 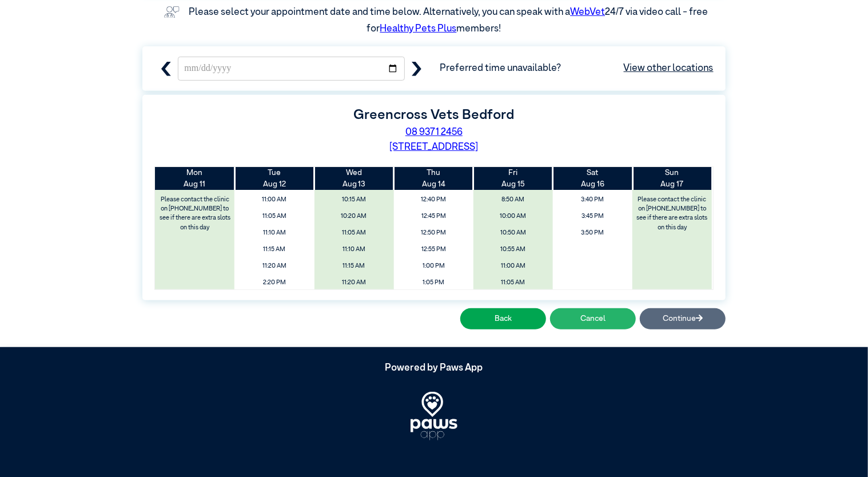 I want to click on h5: Powered by Paws App, so click(x=434, y=369).